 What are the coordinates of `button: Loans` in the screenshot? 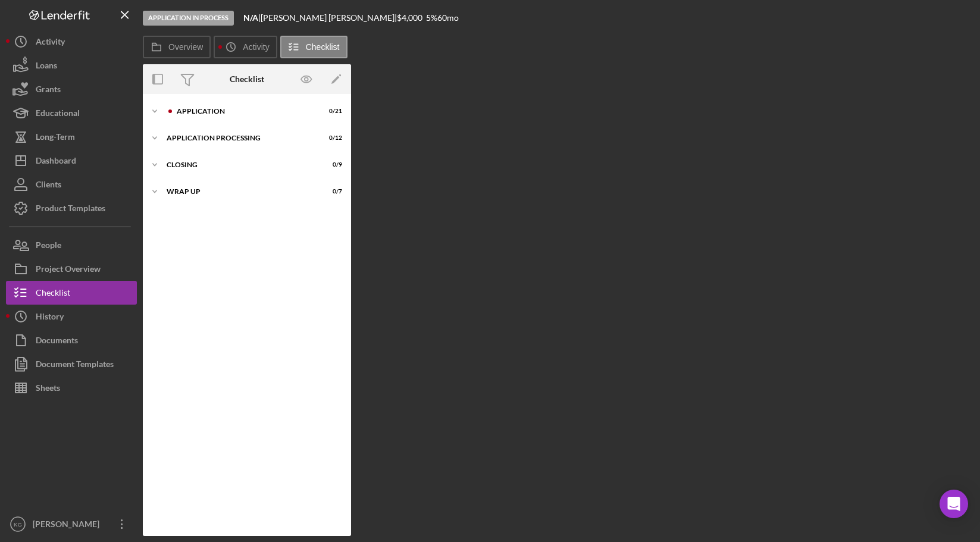 It's located at (71, 65).